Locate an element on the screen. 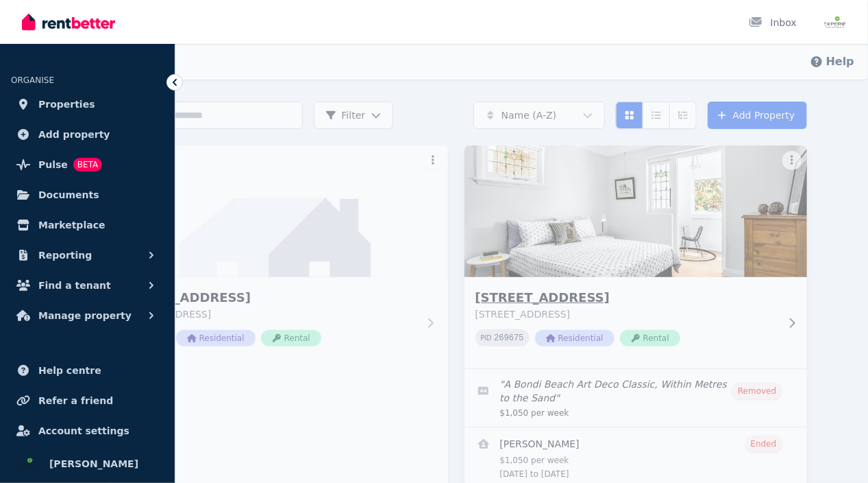  button: Compact list view is located at coordinates (656, 115).